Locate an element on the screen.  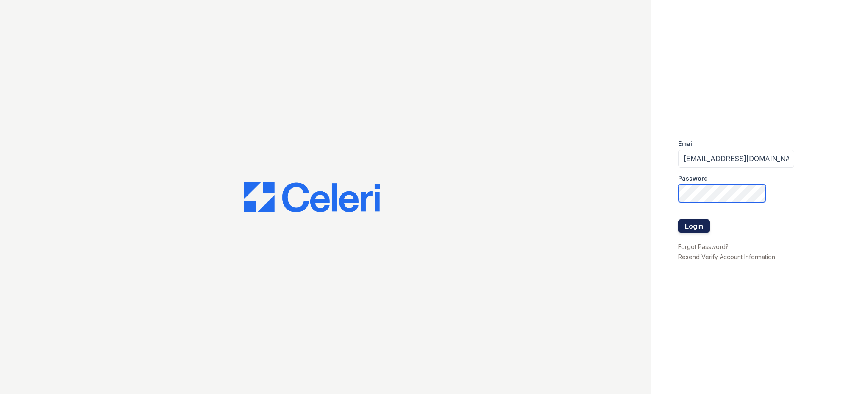
label: Password is located at coordinates (692, 178).